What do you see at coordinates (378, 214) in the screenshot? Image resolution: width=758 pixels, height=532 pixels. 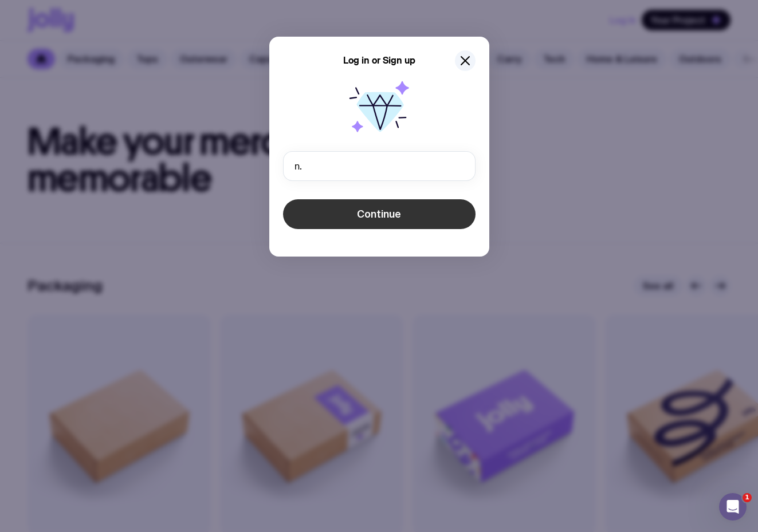 I see `span: Continue` at bounding box center [378, 214].